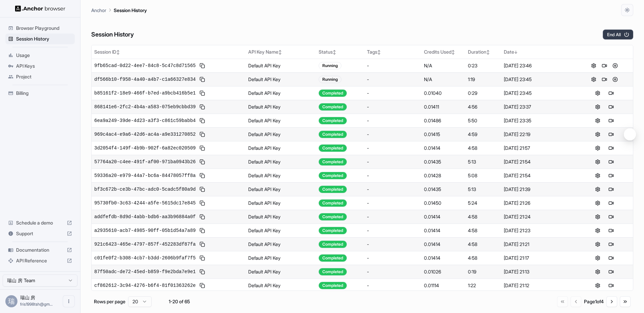  I want to click on div: 0.01450, so click(443, 203).